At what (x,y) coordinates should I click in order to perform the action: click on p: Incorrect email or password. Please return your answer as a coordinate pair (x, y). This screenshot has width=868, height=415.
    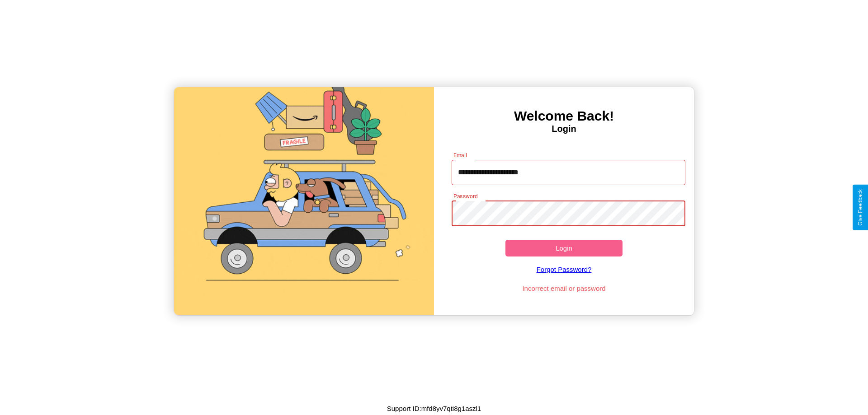
    Looking at the image, I should click on (564, 288).